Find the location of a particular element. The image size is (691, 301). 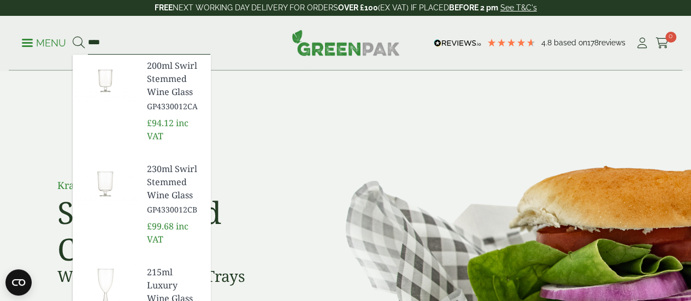

span: GP4330012CB is located at coordinates (174, 209).